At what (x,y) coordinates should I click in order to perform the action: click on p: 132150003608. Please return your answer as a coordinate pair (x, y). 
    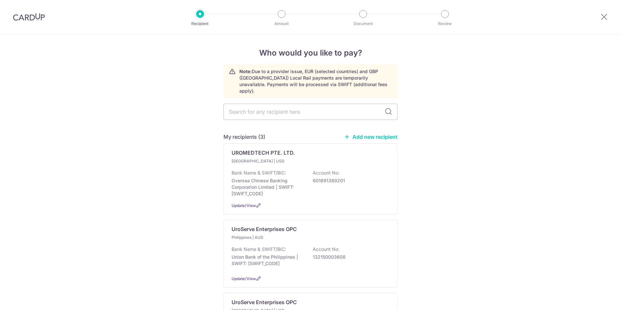
    Looking at the image, I should click on (349, 257).